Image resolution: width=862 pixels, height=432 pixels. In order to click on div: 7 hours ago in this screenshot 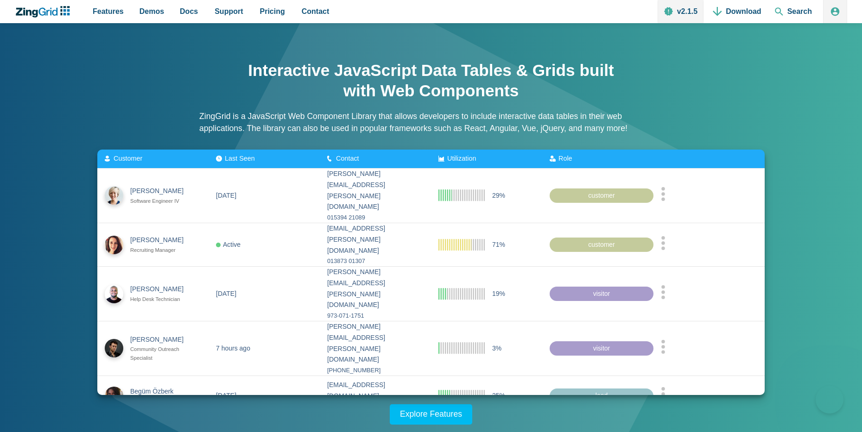, I will do `click(233, 348)`.